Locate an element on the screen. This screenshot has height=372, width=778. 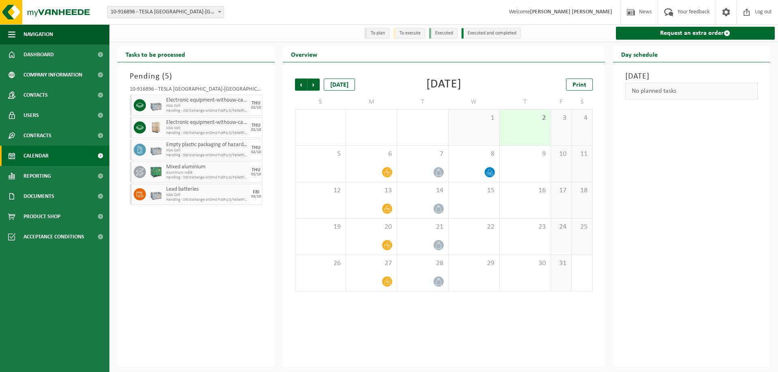
span: 26 is located at coordinates (320, 264).